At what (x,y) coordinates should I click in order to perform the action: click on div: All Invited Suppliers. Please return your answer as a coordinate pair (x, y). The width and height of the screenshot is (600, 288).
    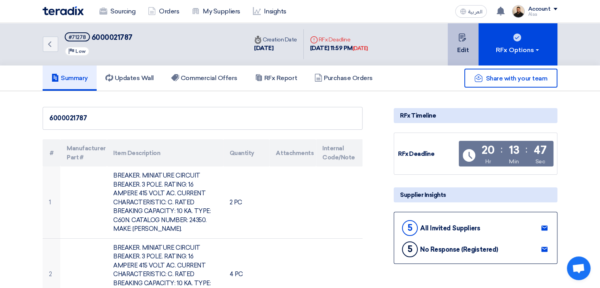
    Looking at the image, I should click on (450, 228).